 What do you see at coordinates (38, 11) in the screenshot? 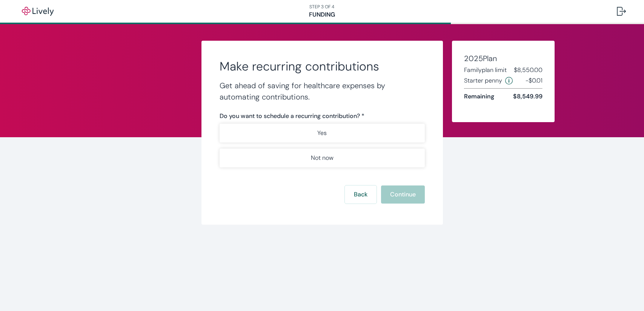
I see `img: Lively` at bounding box center [38, 11].